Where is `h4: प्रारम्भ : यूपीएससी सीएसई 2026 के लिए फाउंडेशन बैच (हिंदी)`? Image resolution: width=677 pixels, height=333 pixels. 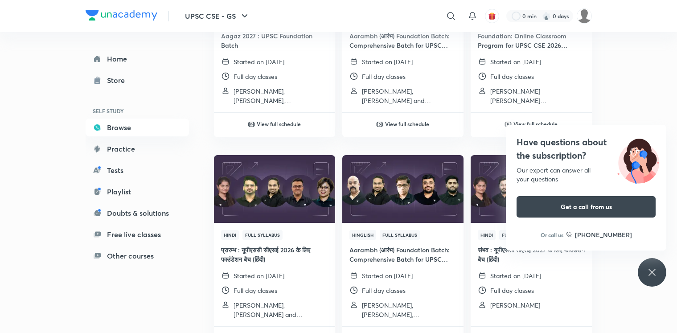 h4: प्रारम्भ : यूपीएससी सीएसई 2026 के लिए फाउंडेशन बैच (हिंदी) is located at coordinates (274, 254).